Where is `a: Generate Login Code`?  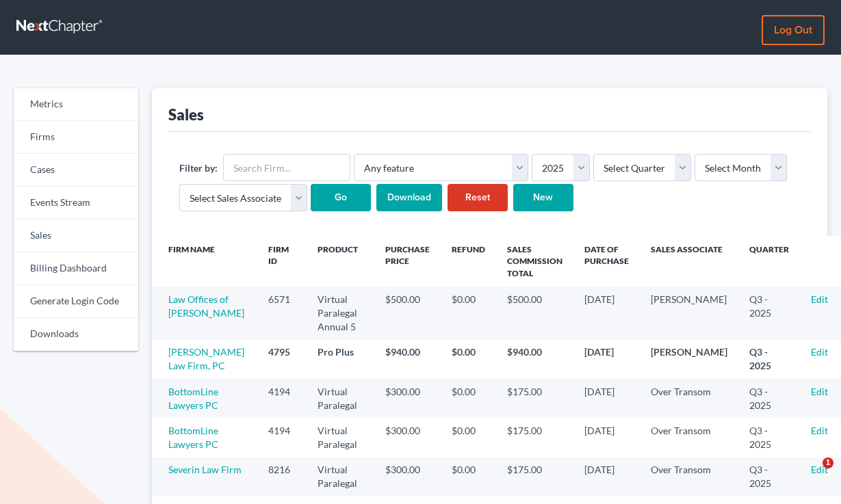 a: Generate Login Code is located at coordinates (76, 301).